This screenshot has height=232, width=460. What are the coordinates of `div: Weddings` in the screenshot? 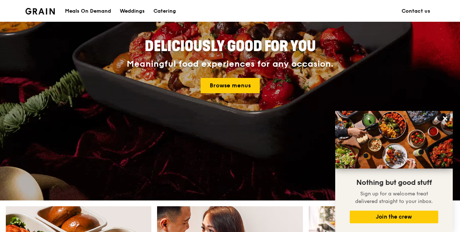 It's located at (132, 11).